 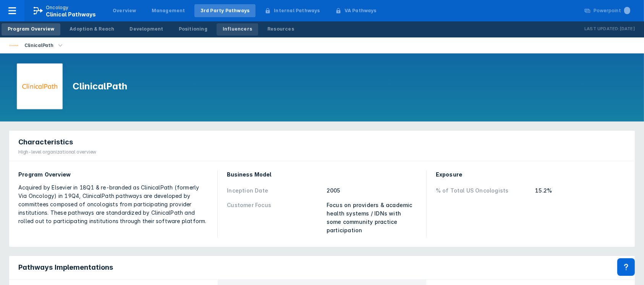 I want to click on div: Customer Focus, so click(x=274, y=218).